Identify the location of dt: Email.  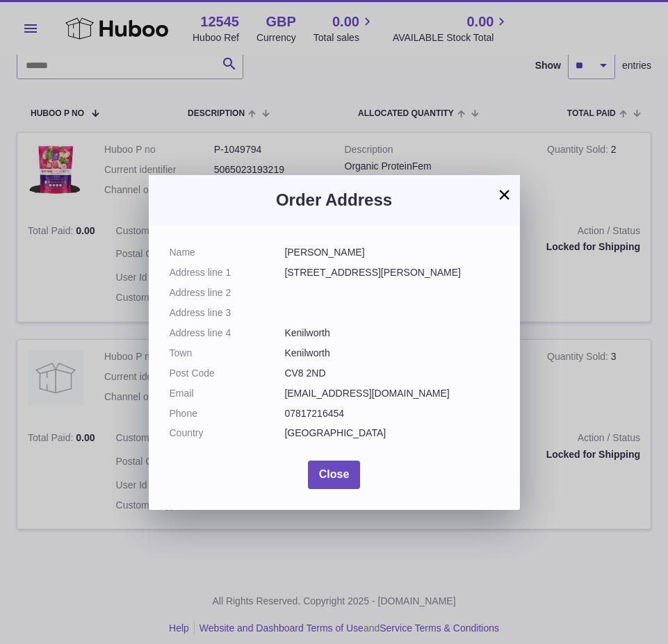
(227, 393).